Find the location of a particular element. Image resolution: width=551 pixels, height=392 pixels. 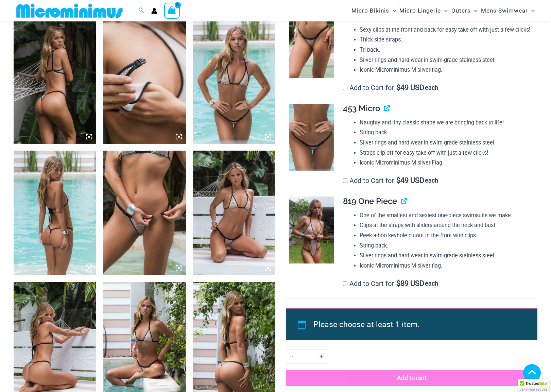

img: Trade Winds Ivory/Ink 384 Top is located at coordinates (144, 81).